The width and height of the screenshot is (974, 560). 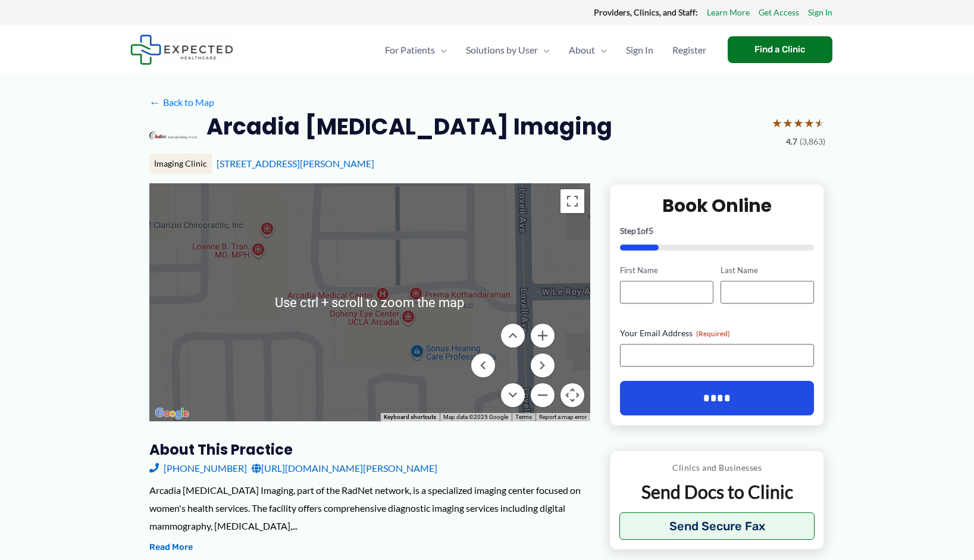 I want to click on h3: About this practice, so click(x=369, y=449).